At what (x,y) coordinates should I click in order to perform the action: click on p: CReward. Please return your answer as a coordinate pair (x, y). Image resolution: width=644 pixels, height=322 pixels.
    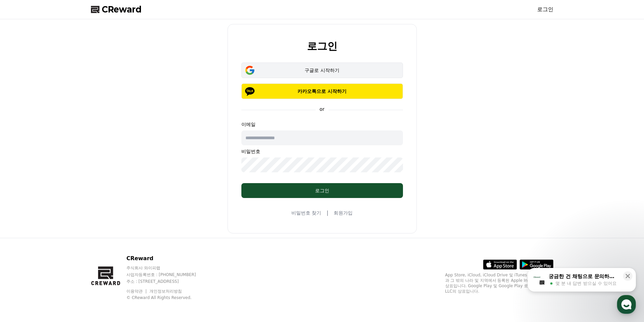
    Looking at the image, I should click on (167, 259).